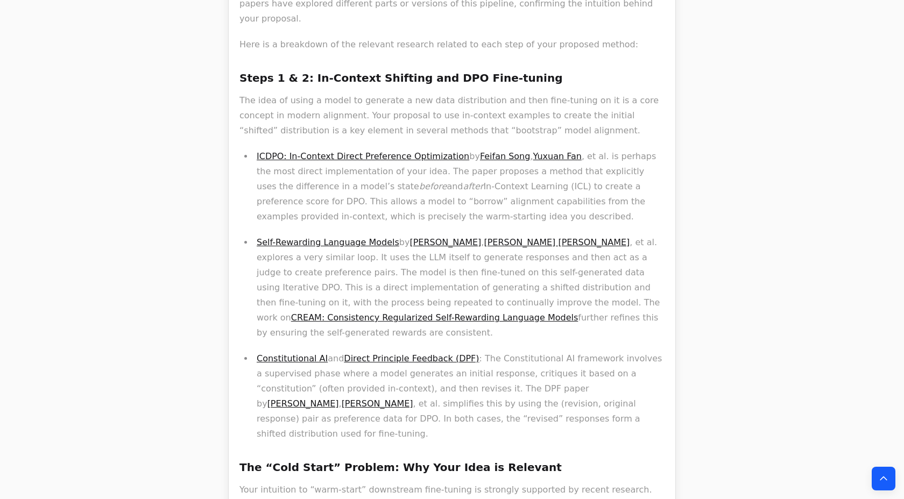 The width and height of the screenshot is (904, 499). I want to click on p: and : The Constitutional AI framework involves a supervised phase where a model generates an init..., so click(461, 397).